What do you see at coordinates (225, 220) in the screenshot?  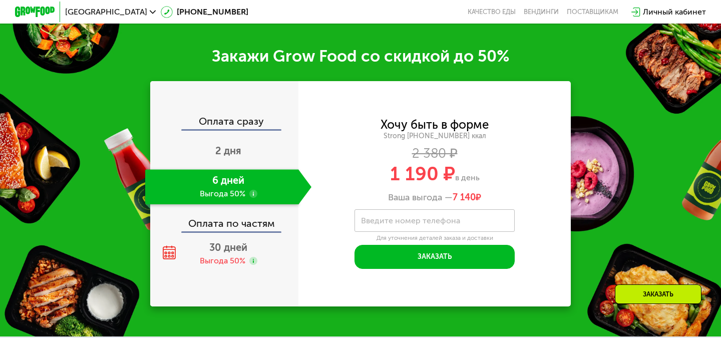 I see `div: Оплата по частям` at bounding box center [225, 220].